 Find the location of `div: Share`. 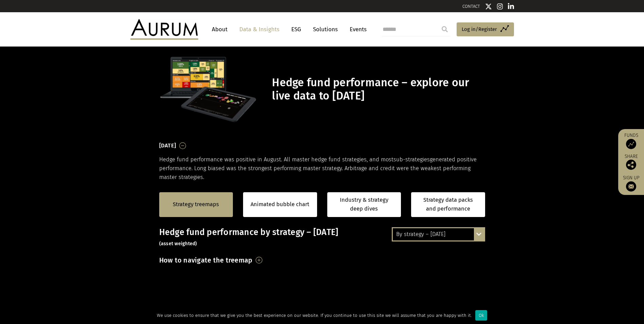

div: Share is located at coordinates (631, 162).